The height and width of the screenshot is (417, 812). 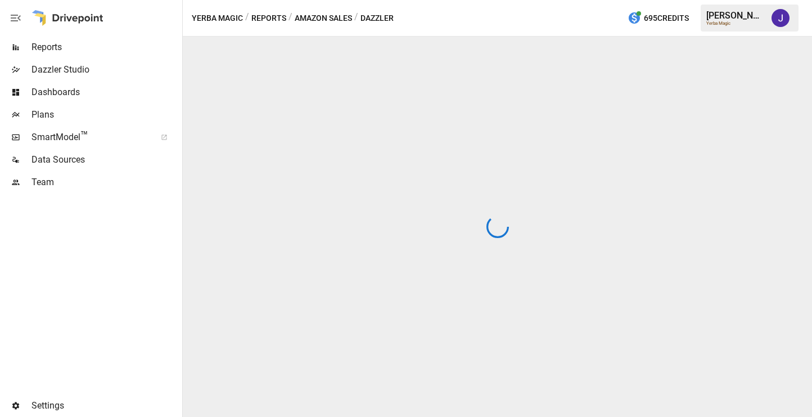 What do you see at coordinates (780, 18) in the screenshot?
I see `button: Jaithra Koritala` at bounding box center [780, 18].